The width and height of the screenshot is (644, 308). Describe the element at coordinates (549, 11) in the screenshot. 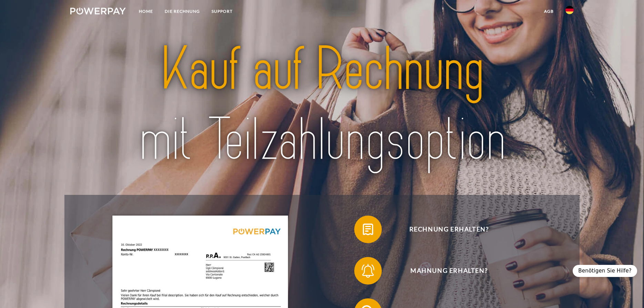

I see `a: agb` at that location.